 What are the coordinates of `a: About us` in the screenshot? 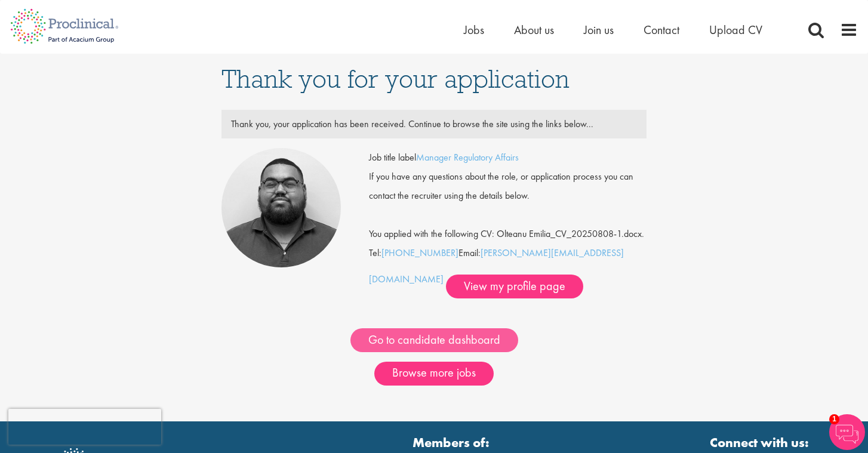 It's located at (534, 30).